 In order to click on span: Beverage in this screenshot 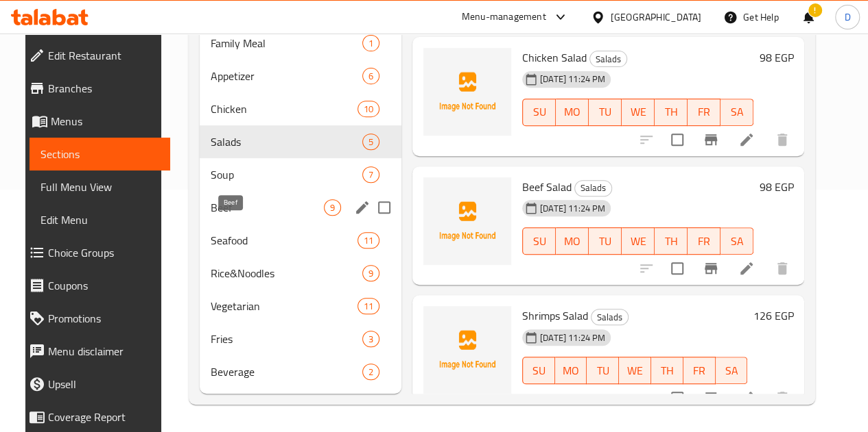, I will do `click(286, 372)`.